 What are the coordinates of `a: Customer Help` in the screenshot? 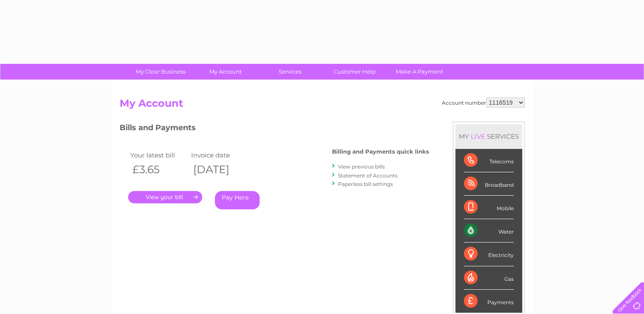 It's located at (355, 71).